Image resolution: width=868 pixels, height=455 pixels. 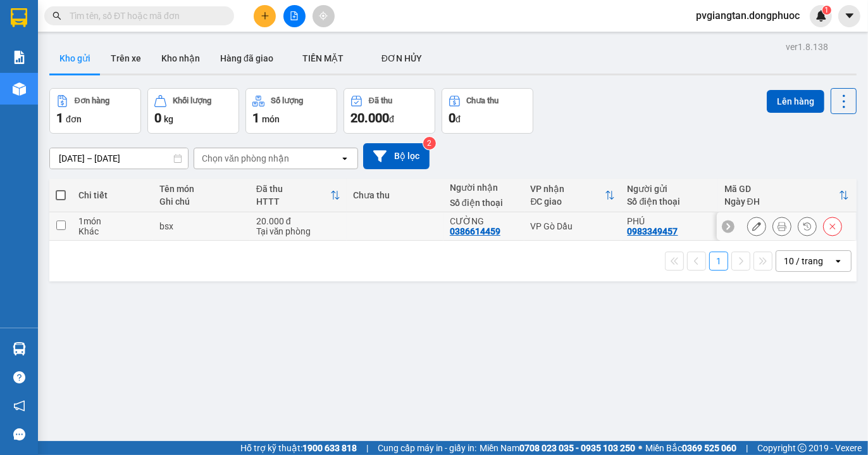 What do you see at coordinates (781, 201) in the screenshot?
I see `div: Ngày ĐH` at bounding box center [781, 201].